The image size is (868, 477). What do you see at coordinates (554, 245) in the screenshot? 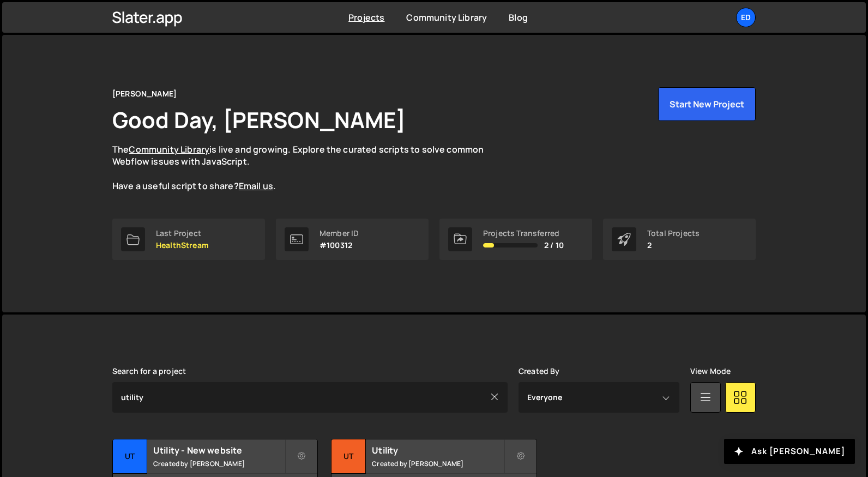
I see `span: 2 / 10` at bounding box center [554, 245].